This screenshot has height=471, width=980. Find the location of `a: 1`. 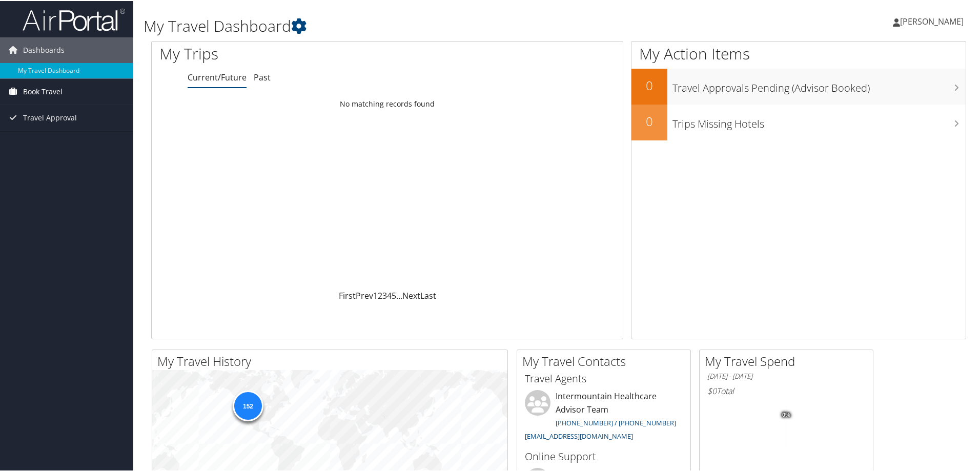

a: 1 is located at coordinates (375, 294).